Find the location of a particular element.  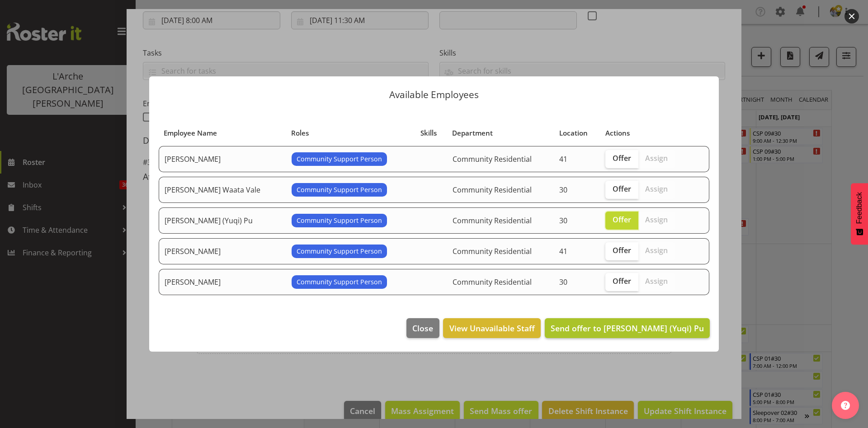

span: Employee Name is located at coordinates (190, 133).